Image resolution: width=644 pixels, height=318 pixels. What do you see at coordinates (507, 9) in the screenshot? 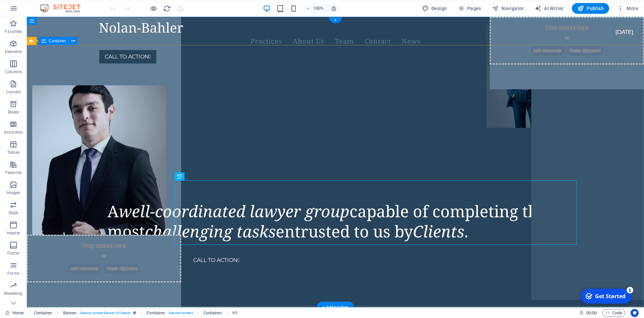
I see `span: Navigator` at bounding box center [507, 9].